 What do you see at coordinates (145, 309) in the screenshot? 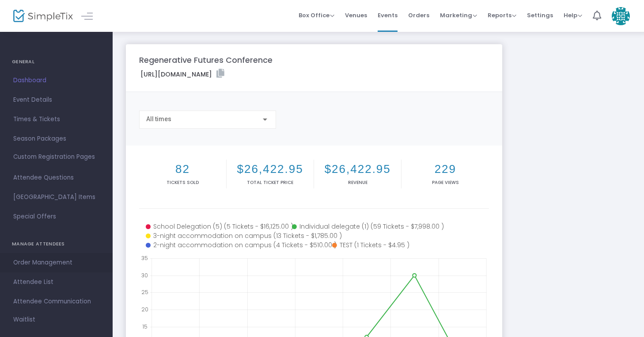
I see `text: 20` at bounding box center [145, 309].